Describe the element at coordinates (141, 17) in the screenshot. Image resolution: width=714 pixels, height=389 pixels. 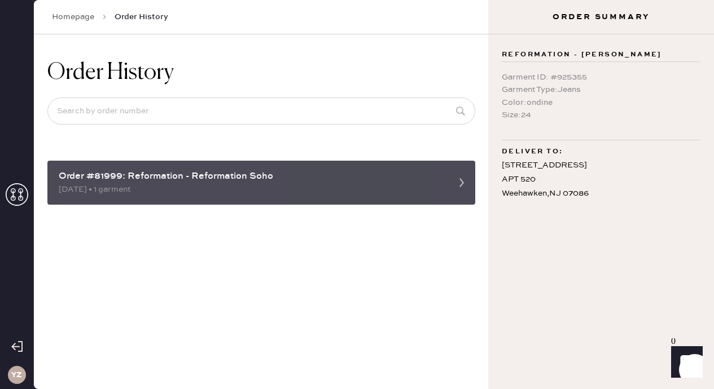
I see `span: Order History` at that location.